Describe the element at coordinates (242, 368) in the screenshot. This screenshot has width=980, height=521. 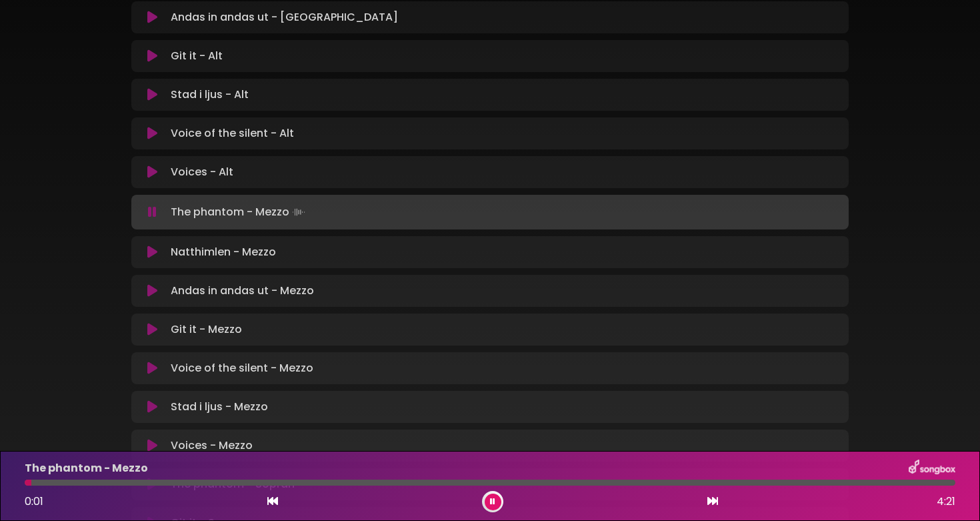
I see `p: Voice of the silent - Mezzo` at that location.